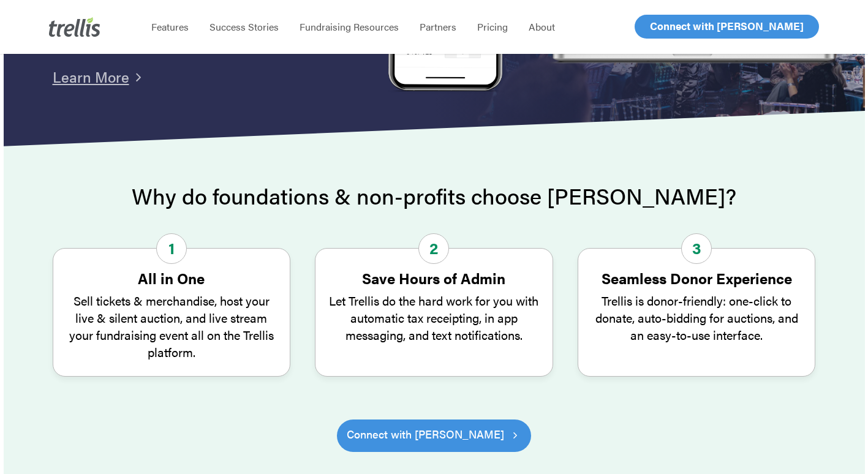 This screenshot has width=868, height=474. I want to click on a: About, so click(541, 27).